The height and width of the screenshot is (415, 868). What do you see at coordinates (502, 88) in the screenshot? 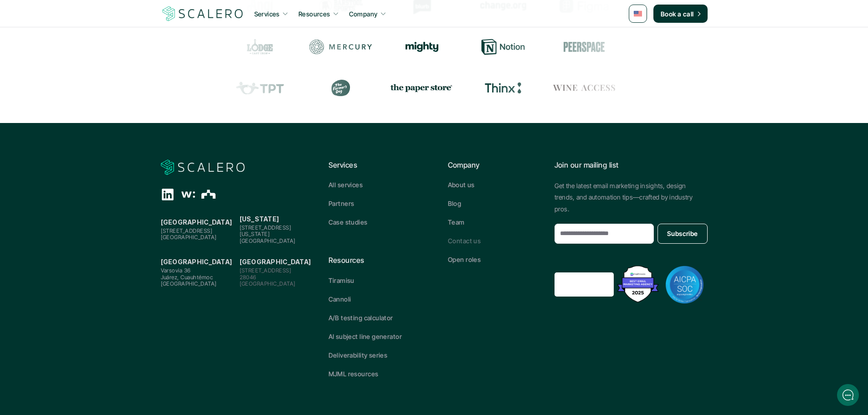
I see `div: Thinx` at bounding box center [502, 88].